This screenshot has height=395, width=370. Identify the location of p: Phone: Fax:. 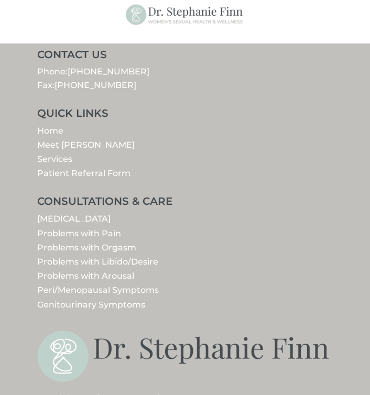
(185, 78).